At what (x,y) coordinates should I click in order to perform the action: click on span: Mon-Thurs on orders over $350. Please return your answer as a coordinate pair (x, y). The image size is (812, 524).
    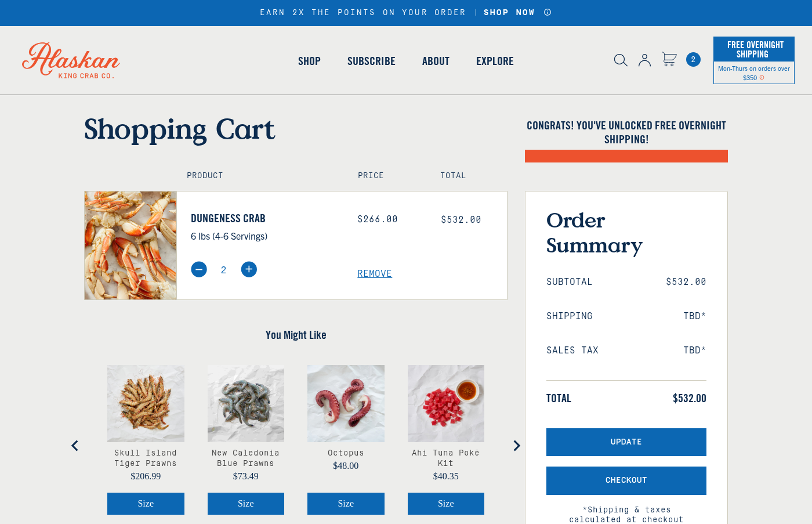
    Looking at the image, I should click on (754, 72).